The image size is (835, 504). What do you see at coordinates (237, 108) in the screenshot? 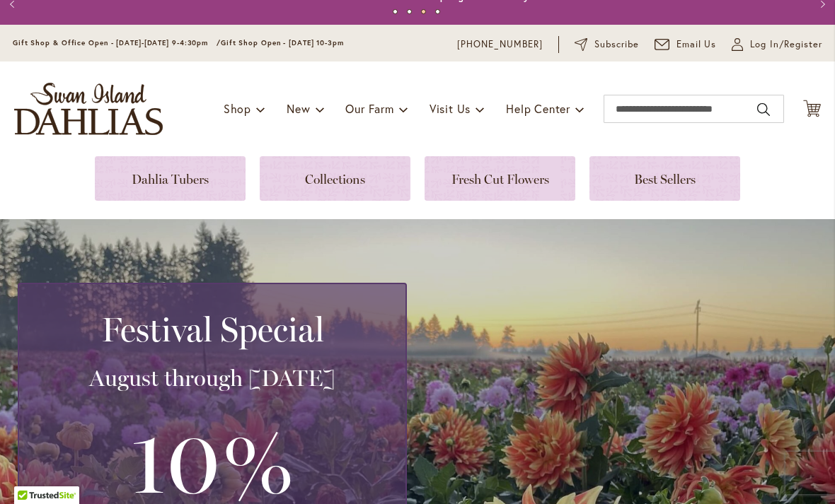
I see `span: Shop` at bounding box center [237, 108].